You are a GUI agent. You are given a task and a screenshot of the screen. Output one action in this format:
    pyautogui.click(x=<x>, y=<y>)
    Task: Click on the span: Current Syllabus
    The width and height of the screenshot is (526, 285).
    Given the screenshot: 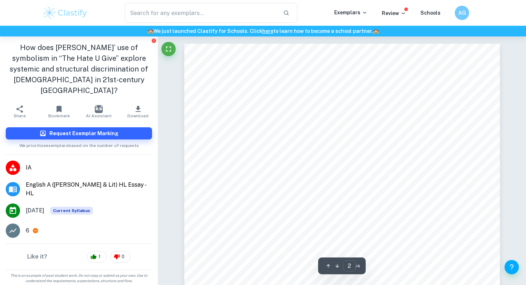 What is the action you would take?
    pyautogui.click(x=72, y=211)
    